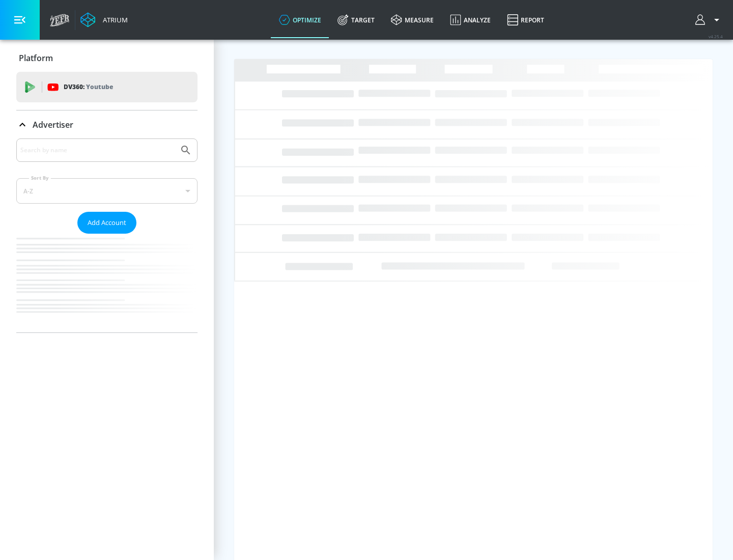 The height and width of the screenshot is (560, 733). Describe the element at coordinates (107, 222) in the screenshot. I see `span: Add Account` at that location.